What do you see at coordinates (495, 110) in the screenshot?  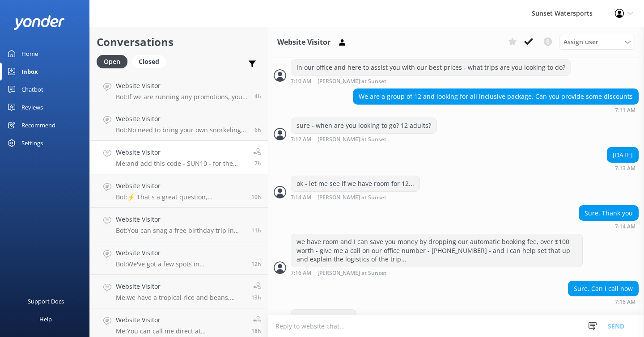 I see `div: Oct 12 2025 07:11pm (UTC -05:00) America/Cancun` at bounding box center [495, 110].